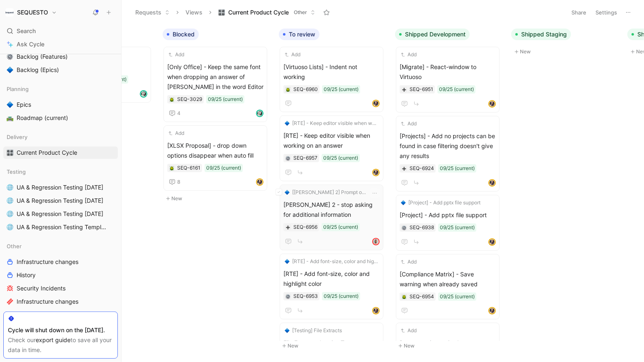  I want to click on div: SEQ-6951, so click(420, 89).